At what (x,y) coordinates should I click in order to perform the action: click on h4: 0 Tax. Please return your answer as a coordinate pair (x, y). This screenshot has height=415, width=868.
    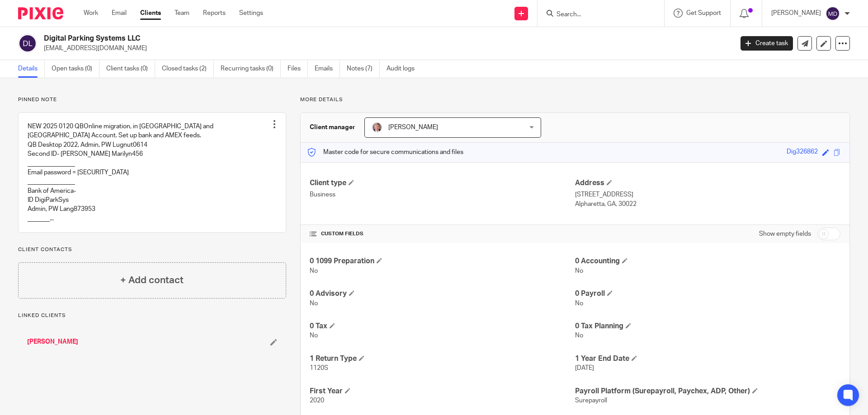
    Looking at the image, I should click on (442, 326).